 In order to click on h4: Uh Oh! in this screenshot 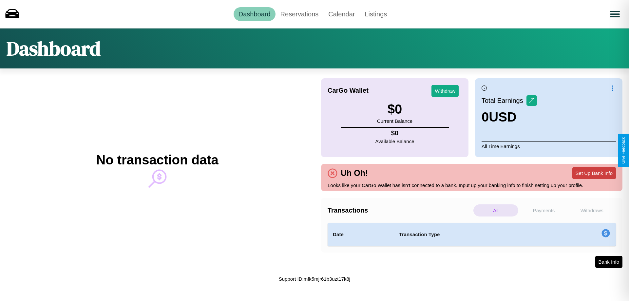, I will do `click(354, 173)`.